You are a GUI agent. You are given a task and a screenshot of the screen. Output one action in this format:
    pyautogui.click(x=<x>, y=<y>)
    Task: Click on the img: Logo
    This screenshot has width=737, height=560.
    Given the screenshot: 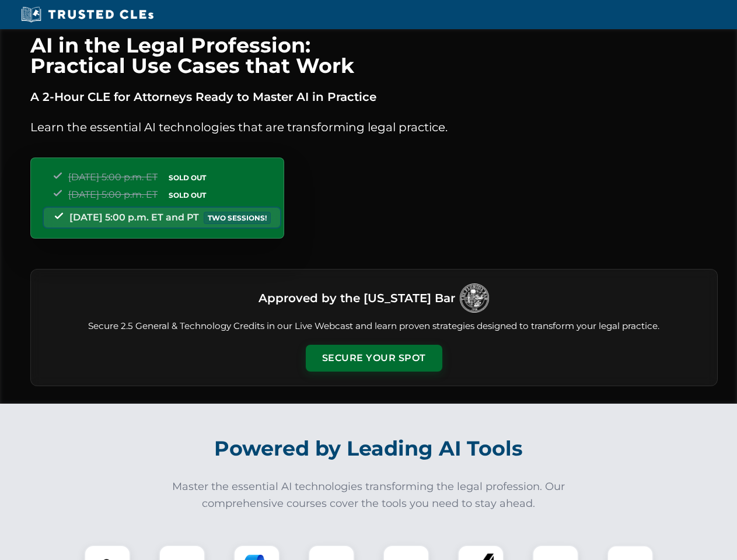 What is the action you would take?
    pyautogui.click(x=474, y=298)
    